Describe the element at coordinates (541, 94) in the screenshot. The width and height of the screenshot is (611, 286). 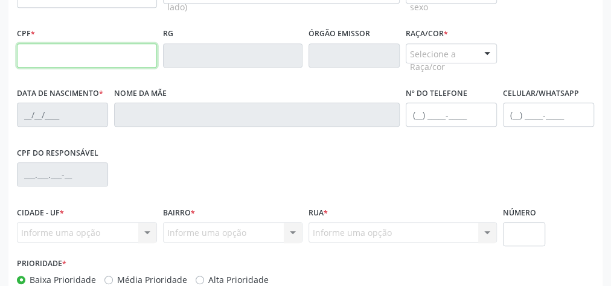
I see `label: Celular/WhatsApp` at that location.